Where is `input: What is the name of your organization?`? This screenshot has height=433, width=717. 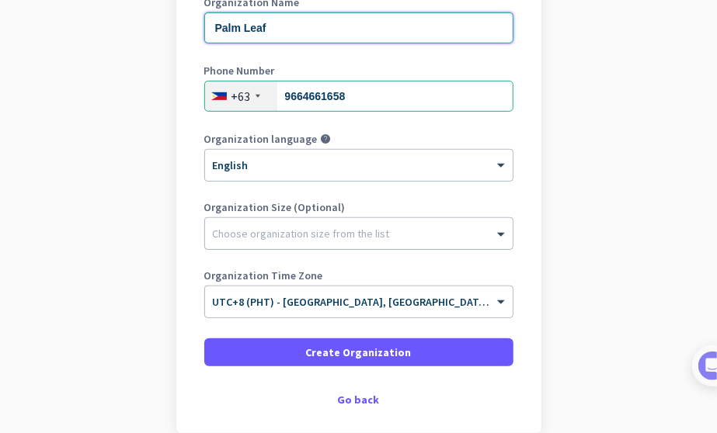 input: What is the name of your organization? is located at coordinates (359, 28).